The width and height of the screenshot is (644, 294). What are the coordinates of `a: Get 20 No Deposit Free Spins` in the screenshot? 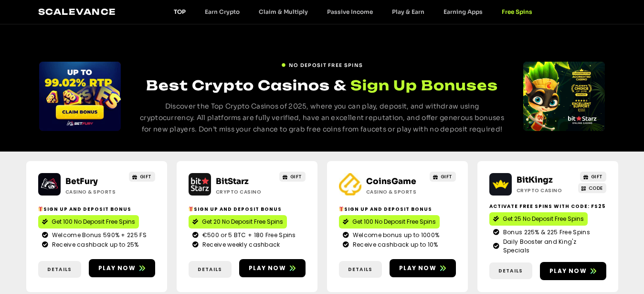 It's located at (237, 222).